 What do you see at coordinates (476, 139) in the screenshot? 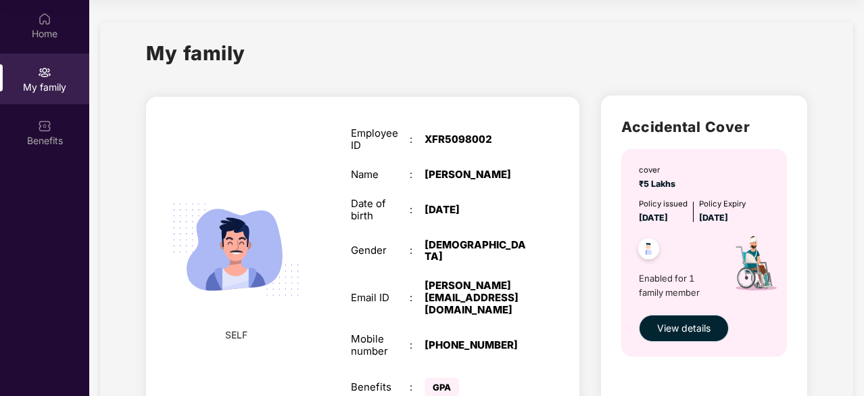
I see `div: XFR5098002` at bounding box center [476, 139].